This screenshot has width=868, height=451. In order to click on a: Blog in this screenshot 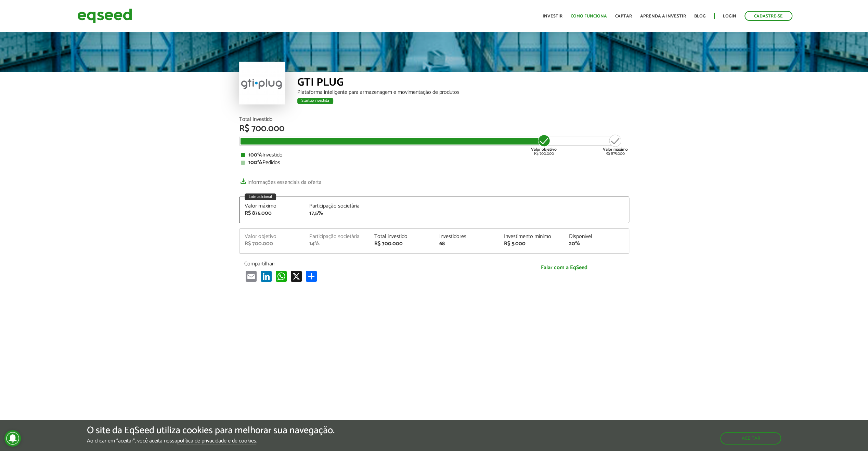, I will do `click(700, 16)`.